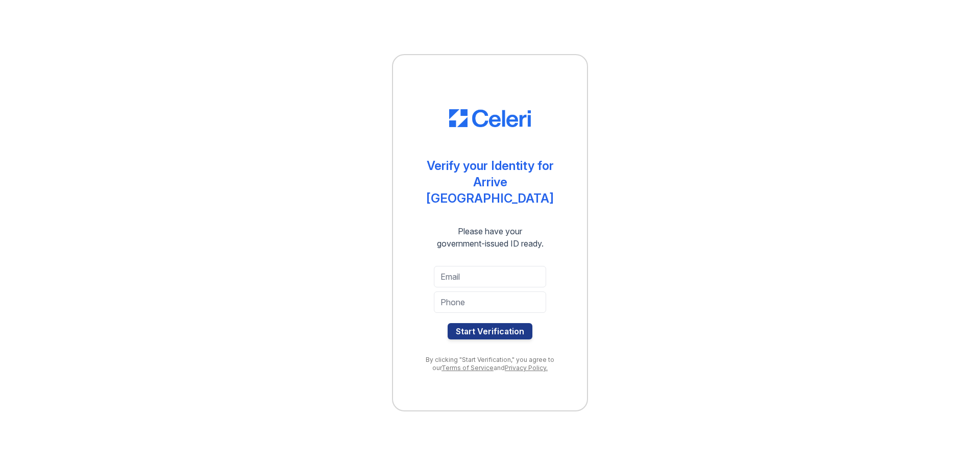  Describe the element at coordinates (490, 118) in the screenshot. I see `img: CE_Logo_Blue-a8612792a0a2168367f1c8372b55b34899dd931a85d93a1a3d3e32e68fde9ad4.png` at that location.